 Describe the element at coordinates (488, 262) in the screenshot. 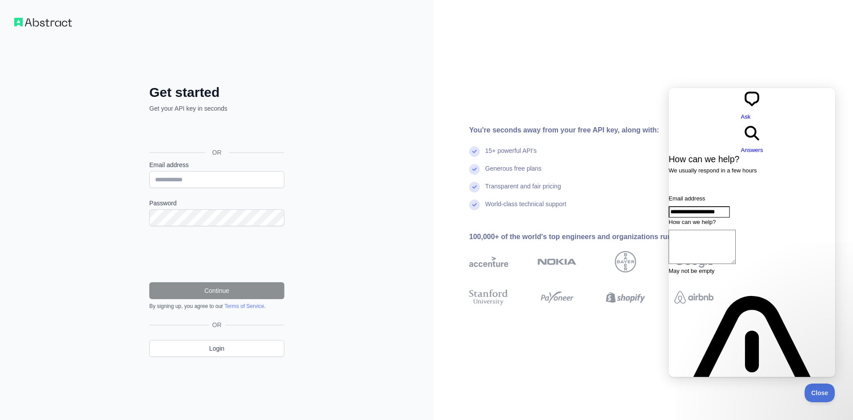

I see `img: accenture` at that location.